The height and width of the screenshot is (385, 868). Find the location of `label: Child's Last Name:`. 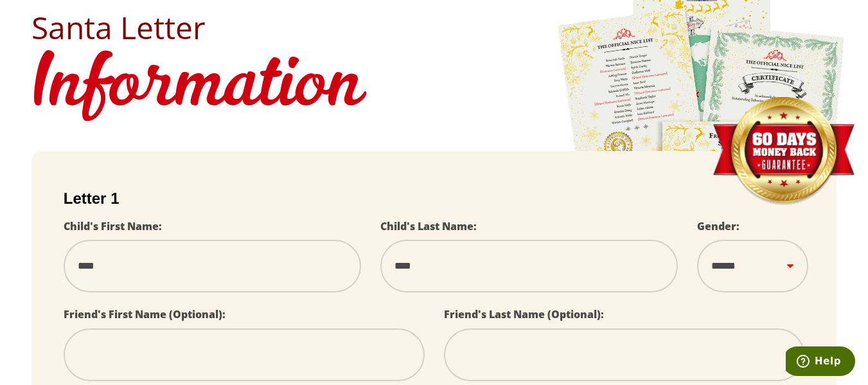

label: Child's Last Name: is located at coordinates (429, 226).